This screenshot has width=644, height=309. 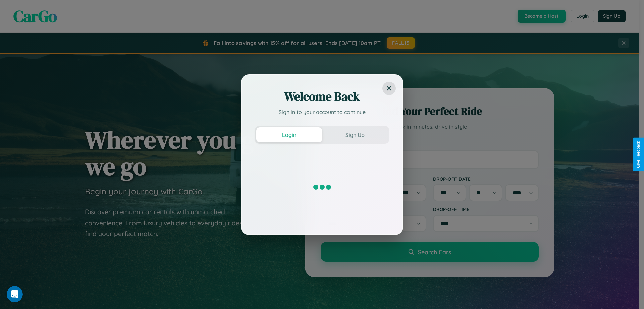 I want to click on button: Sign Up, so click(x=355, y=135).